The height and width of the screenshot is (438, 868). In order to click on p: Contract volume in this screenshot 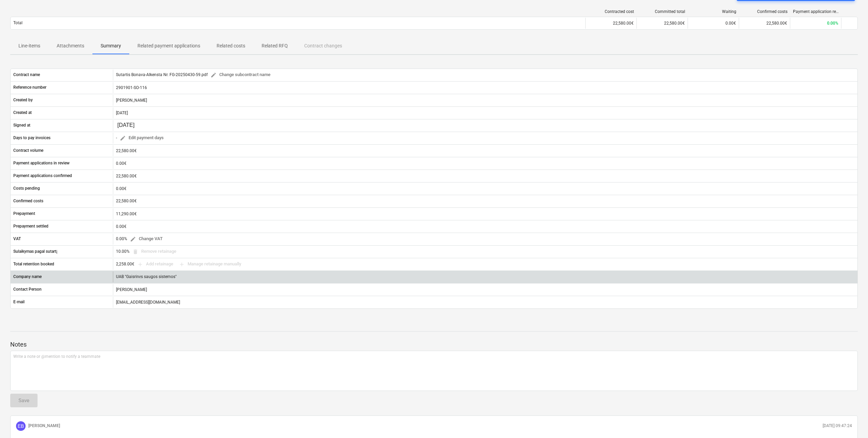, I will do `click(28, 150)`.